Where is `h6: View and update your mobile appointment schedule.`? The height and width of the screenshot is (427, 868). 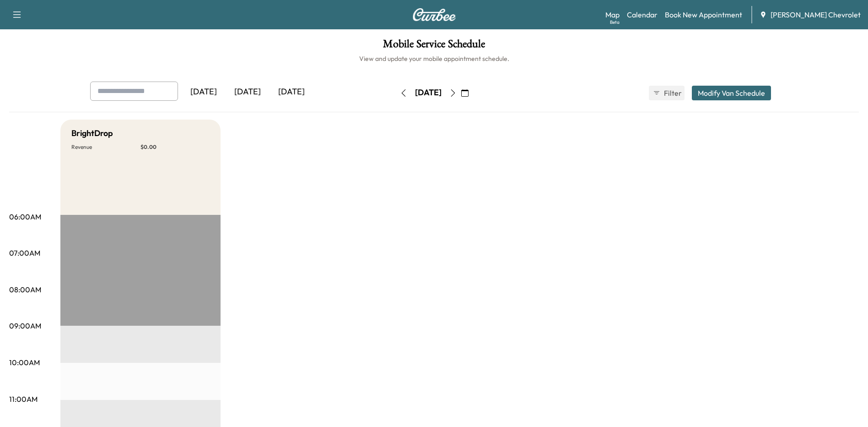 h6: View and update your mobile appointment schedule. is located at coordinates (434, 58).